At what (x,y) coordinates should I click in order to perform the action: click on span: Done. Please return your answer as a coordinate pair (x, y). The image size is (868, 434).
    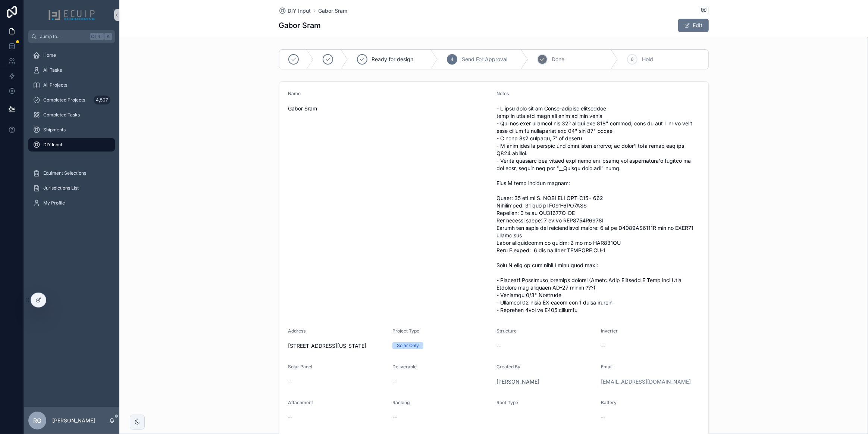
    Looking at the image, I should click on (558, 59).